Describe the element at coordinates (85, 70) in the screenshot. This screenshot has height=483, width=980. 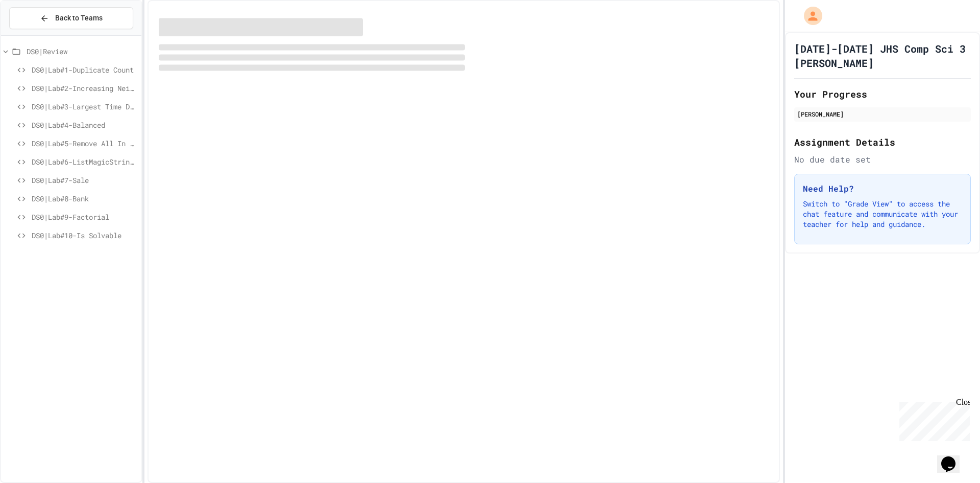
I see `span: DS0|Lab#1-Duplicate Count` at that location.